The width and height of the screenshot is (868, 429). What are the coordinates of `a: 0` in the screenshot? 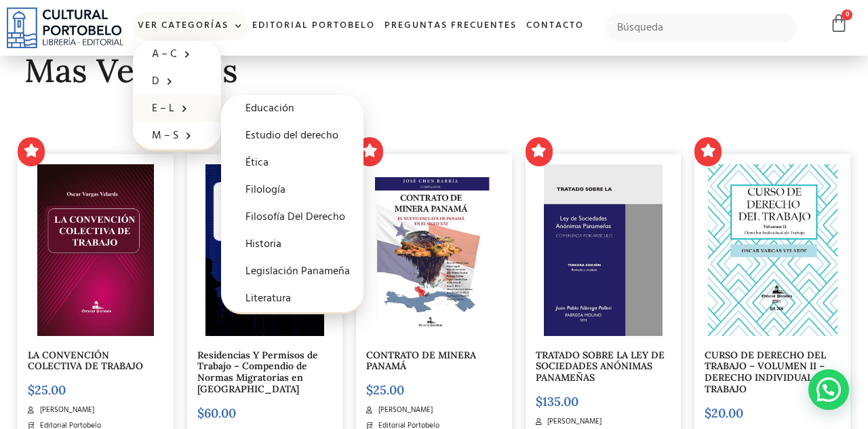 It's located at (839, 23).